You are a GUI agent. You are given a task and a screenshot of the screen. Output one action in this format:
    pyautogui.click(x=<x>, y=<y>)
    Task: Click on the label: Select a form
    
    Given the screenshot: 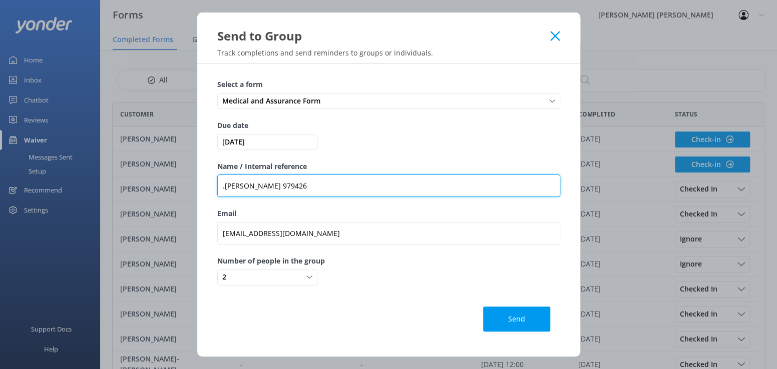 What is the action you would take?
    pyautogui.click(x=388, y=85)
    